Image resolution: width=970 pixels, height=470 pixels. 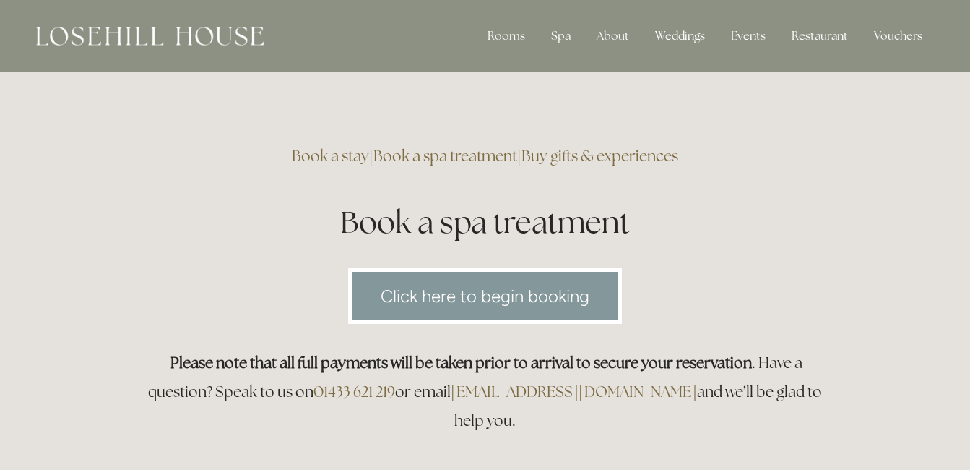 What do you see at coordinates (485, 392) in the screenshot?
I see `h3: . Have a question? Speak to us on or email and we’ll be glad to help you.` at bounding box center [485, 392].